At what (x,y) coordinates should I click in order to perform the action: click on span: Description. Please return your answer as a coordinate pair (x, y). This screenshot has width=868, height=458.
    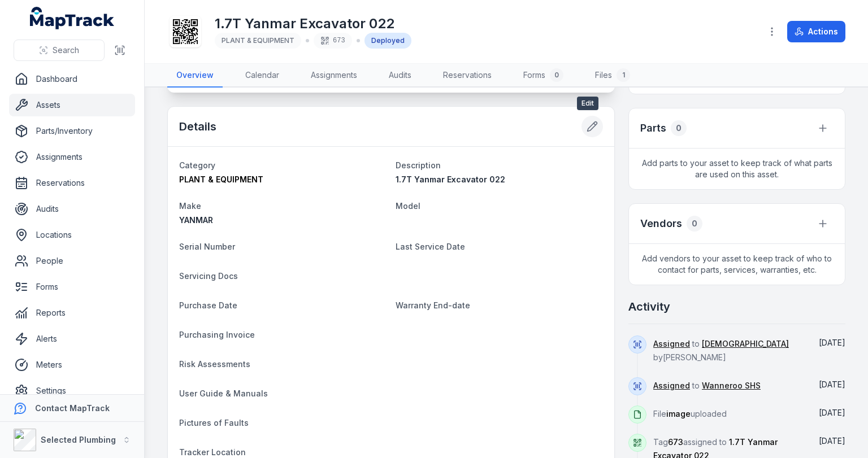
    Looking at the image, I should click on (418, 165).